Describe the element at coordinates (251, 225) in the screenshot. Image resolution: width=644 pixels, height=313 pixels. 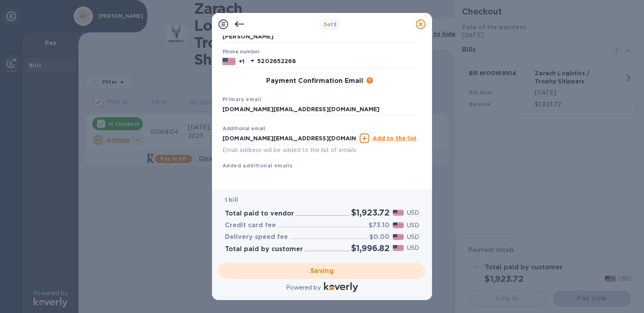
I see `h3: Credit card fee` at that location.